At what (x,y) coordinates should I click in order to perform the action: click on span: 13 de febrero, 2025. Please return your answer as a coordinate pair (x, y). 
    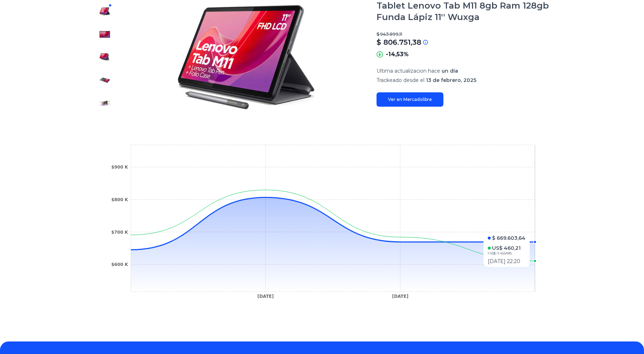
    Looking at the image, I should click on (451, 80).